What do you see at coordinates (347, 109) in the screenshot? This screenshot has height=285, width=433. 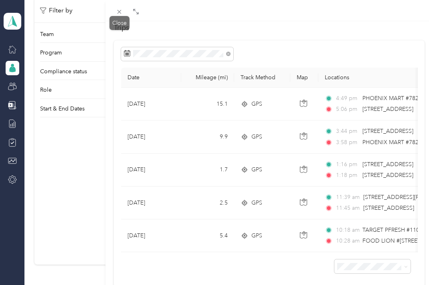 I see `span: 5:06 pm` at bounding box center [347, 109].